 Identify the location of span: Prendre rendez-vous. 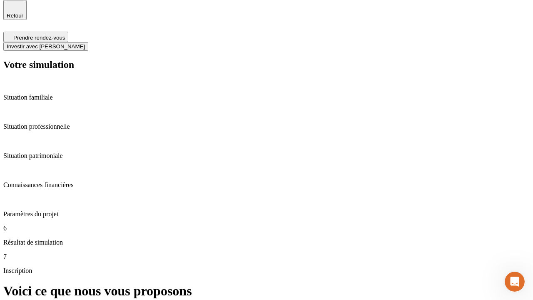
(39, 38).